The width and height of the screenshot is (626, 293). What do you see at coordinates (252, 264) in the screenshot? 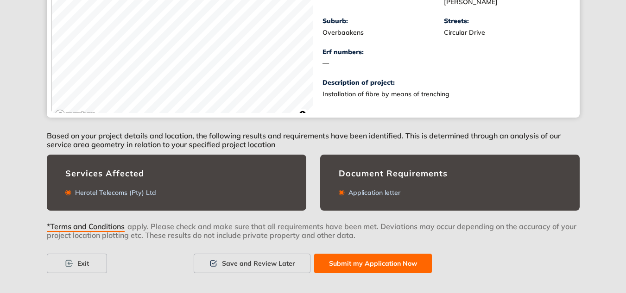
I see `button: Save and Review Later` at bounding box center [252, 264].